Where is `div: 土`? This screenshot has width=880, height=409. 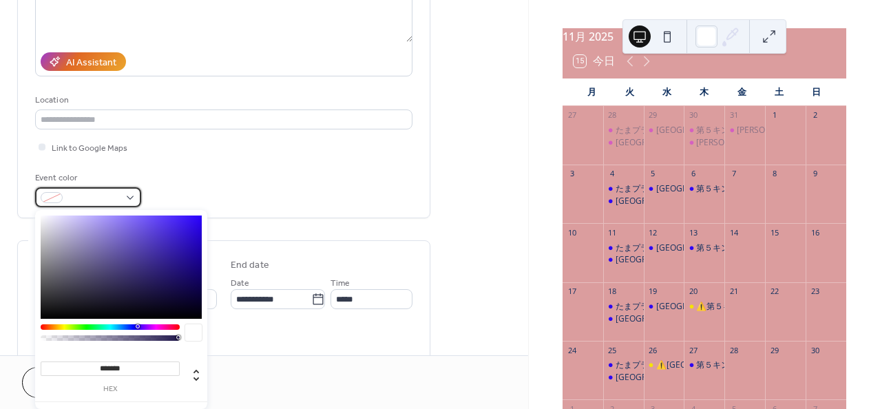
div: 土 is located at coordinates (779, 92).